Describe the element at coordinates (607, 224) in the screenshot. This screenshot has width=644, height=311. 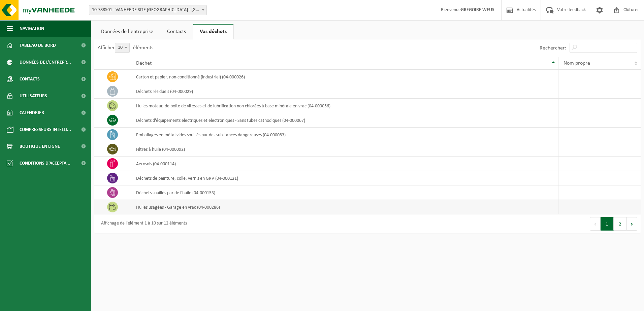
I see `button: 1` at that location.